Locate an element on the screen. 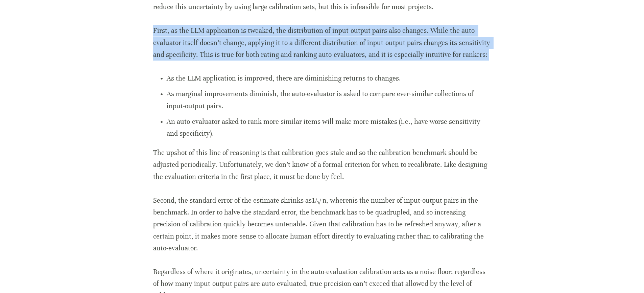 This screenshot has height=293, width=644. p: The upshot of this line of reasoning is that calibration goes stale and so the calibration benchm... is located at coordinates (322, 165).